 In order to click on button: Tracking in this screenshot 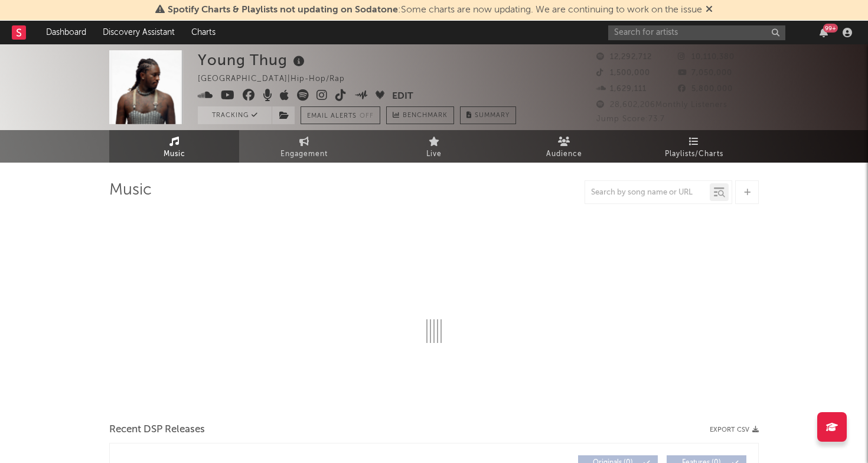, I will do `click(234, 116)`.